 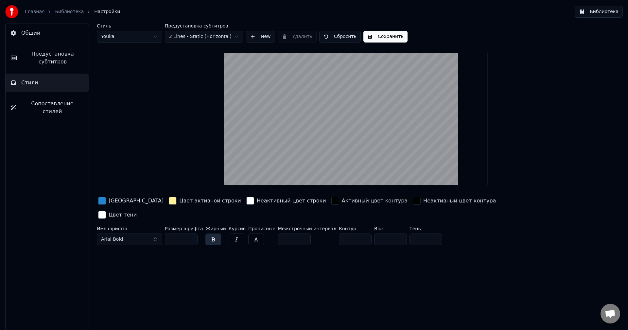 I want to click on label: Предустановка субтитров, so click(x=204, y=26).